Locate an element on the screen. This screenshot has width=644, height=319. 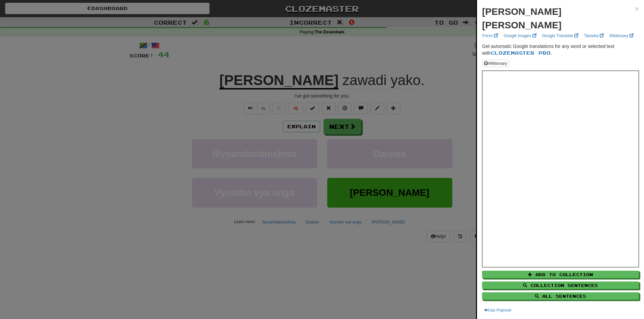
button: Collection Sentences is located at coordinates (561, 285).